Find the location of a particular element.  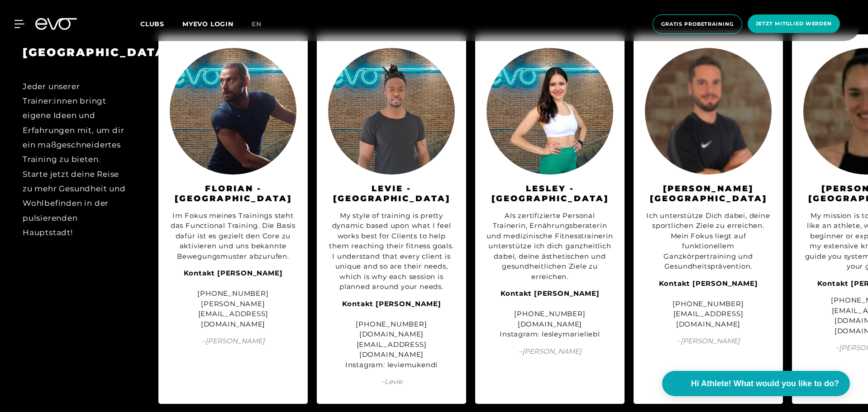

div: My style of training is pretty dynamic based upon what I feel works best for Clients to help them... is located at coordinates (392, 251).